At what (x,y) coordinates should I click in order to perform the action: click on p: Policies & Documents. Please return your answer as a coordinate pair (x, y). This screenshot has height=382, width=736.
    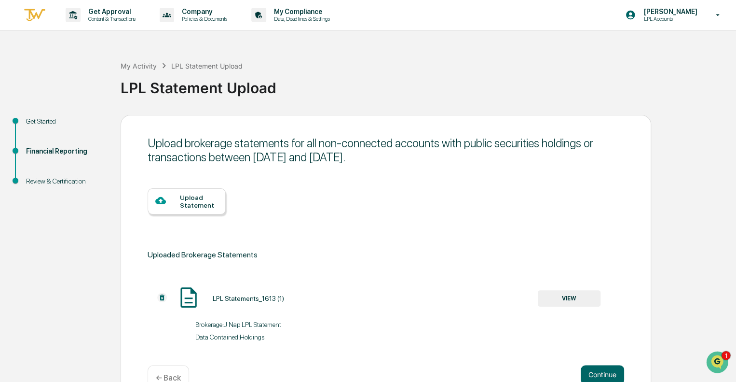
    Looking at the image, I should click on (203, 19).